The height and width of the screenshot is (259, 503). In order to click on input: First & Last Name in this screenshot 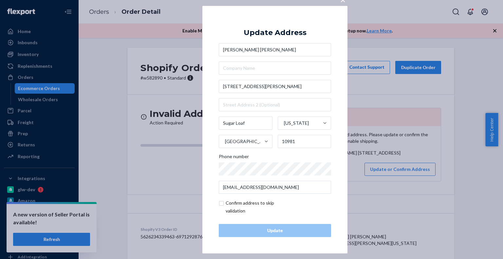, I will do `click(275, 50)`.